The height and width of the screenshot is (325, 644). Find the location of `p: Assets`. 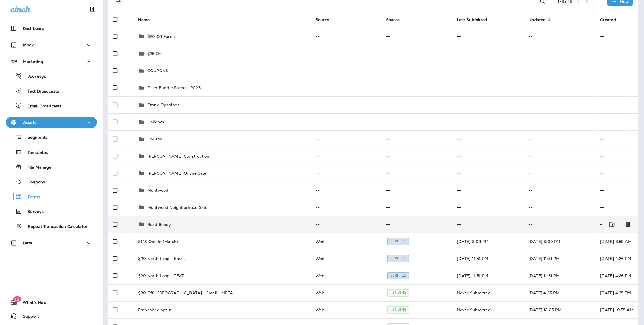

p: Assets is located at coordinates (30, 122).